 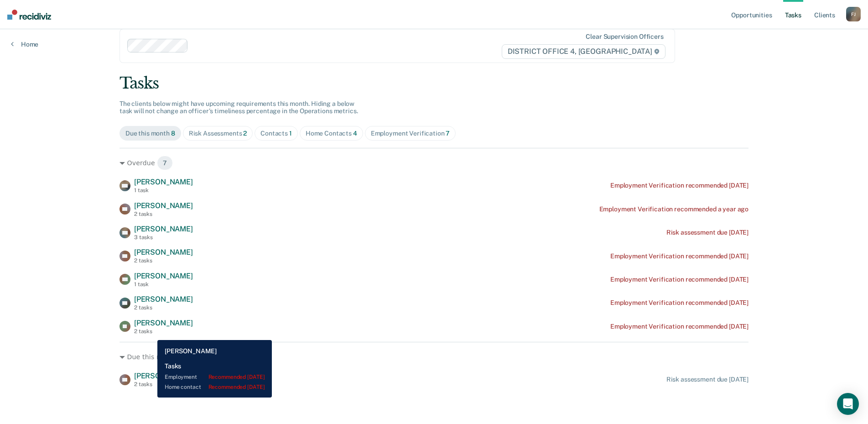 I want to click on div: Employment Verification recommended a year ago, so click(x=675, y=209).